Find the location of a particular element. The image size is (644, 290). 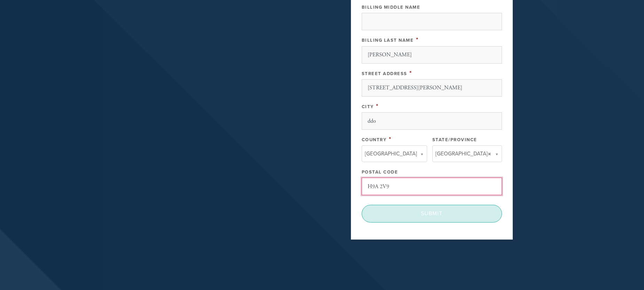

label: Country is located at coordinates (375, 140).